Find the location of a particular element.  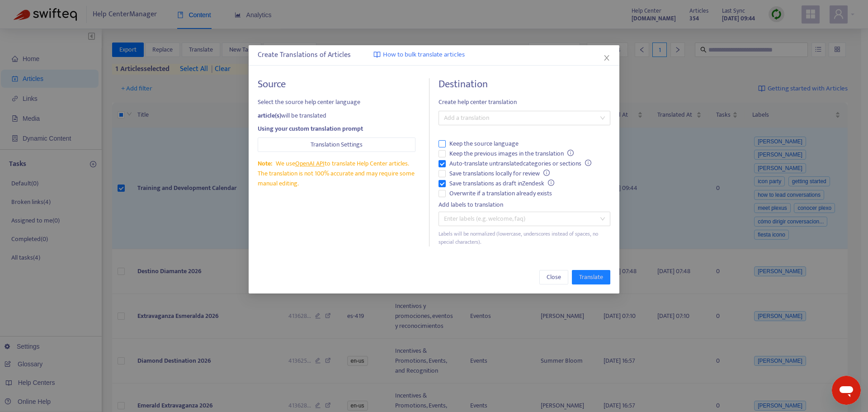

div: Labels will be normalized (lowercase, underscores instead of spaces, no special characters). is located at coordinates (524, 238).